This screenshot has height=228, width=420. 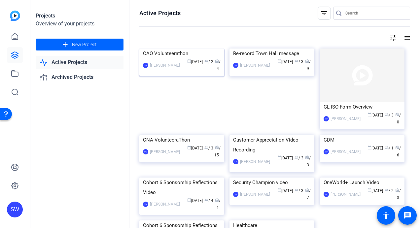 I want to click on mat-icon: add, so click(x=65, y=45).